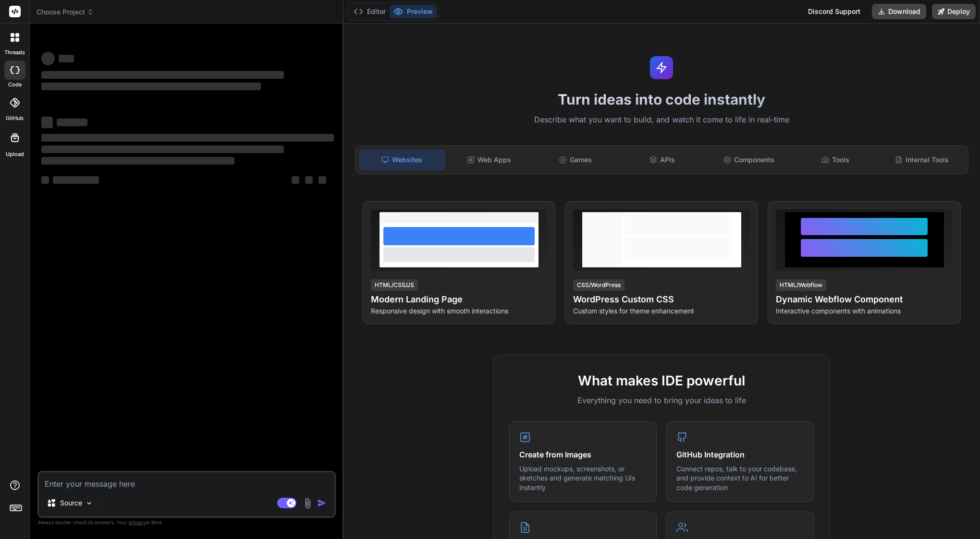  What do you see at coordinates (64, 12) in the screenshot?
I see `span: Choose Project` at bounding box center [64, 12].